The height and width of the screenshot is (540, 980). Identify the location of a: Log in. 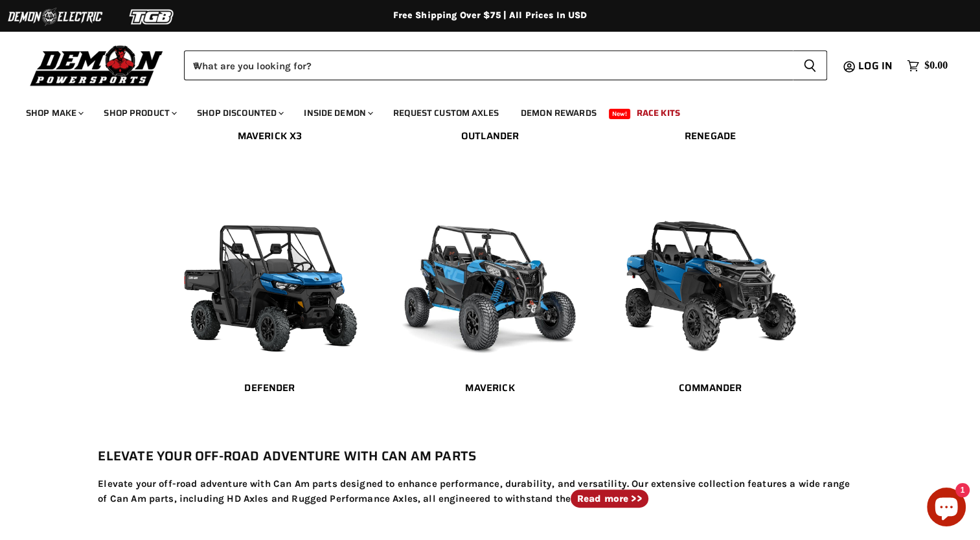
(877, 66).